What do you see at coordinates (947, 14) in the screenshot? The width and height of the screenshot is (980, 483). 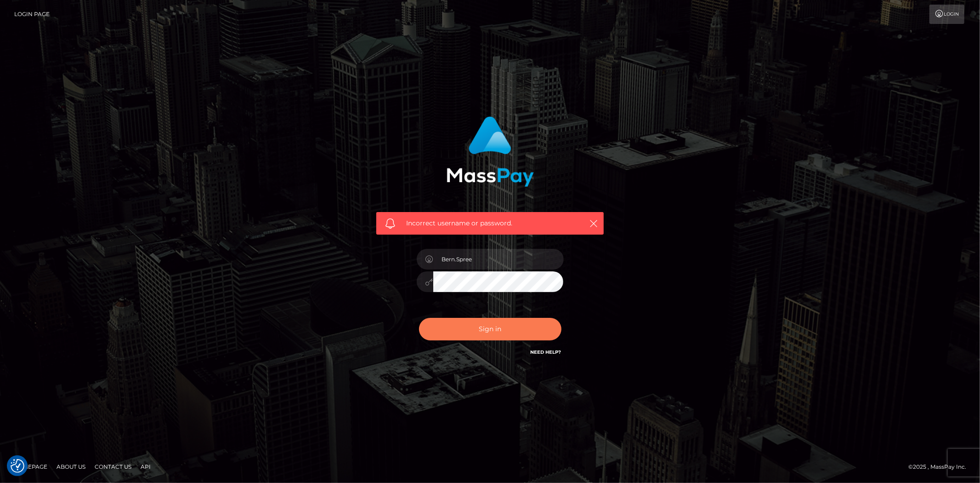 I see `a: Login` at bounding box center [947, 14].